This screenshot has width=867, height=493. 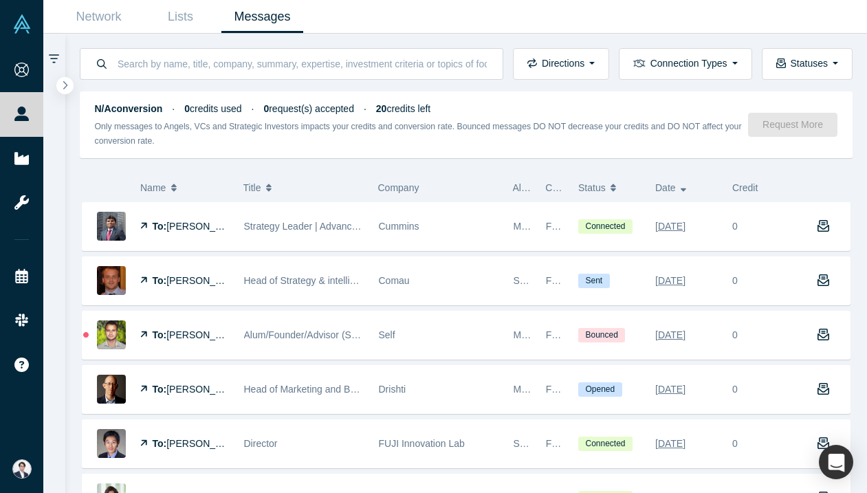 What do you see at coordinates (111, 280) in the screenshot?
I see `img: Francesco Renelli's Profile Image` at bounding box center [111, 280].